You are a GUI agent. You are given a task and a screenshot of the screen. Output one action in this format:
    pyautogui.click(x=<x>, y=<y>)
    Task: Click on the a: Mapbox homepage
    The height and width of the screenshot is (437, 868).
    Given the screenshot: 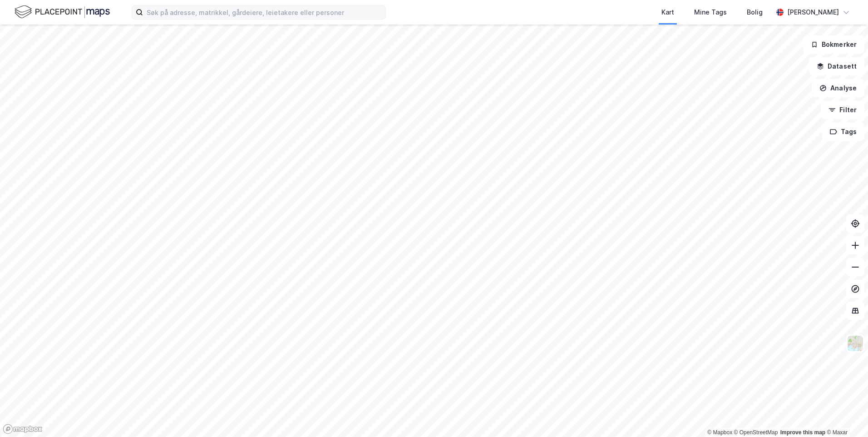 What is the action you would take?
    pyautogui.click(x=23, y=429)
    